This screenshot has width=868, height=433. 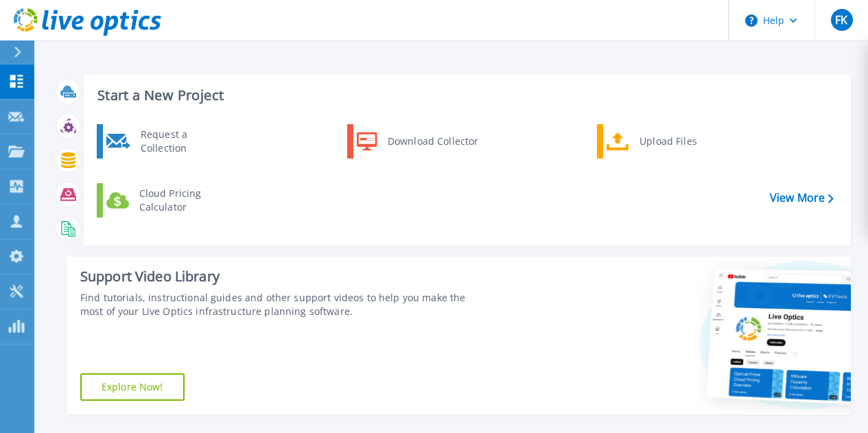 What do you see at coordinates (432, 141) in the screenshot?
I see `div: Download Collector` at bounding box center [432, 141].